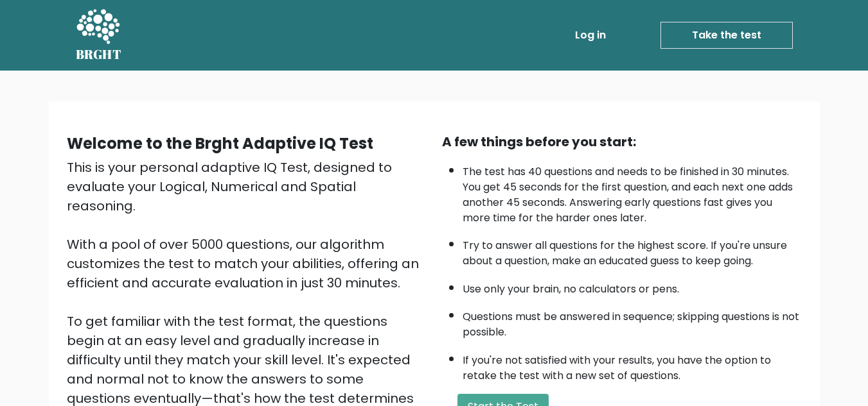 The image size is (868, 406). What do you see at coordinates (726, 35) in the screenshot?
I see `a: Take the test` at bounding box center [726, 35].